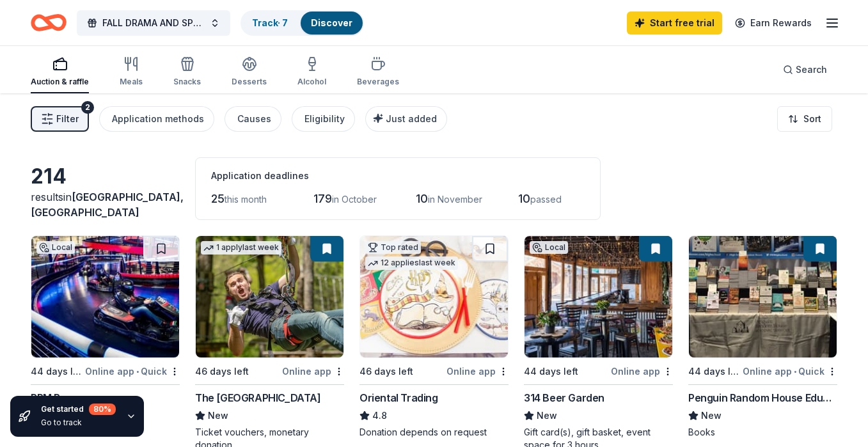 This screenshot has height=447, width=868. I want to click on div: Application deadlines, so click(398, 176).